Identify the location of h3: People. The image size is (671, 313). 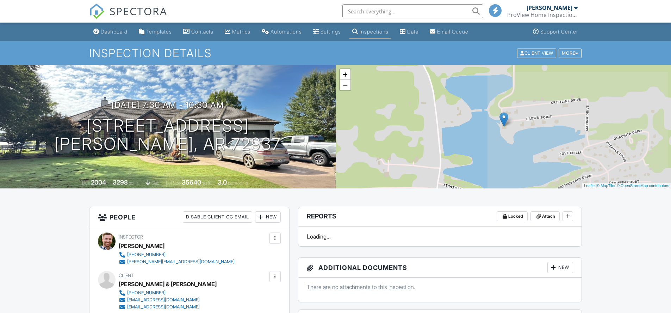
(189, 217).